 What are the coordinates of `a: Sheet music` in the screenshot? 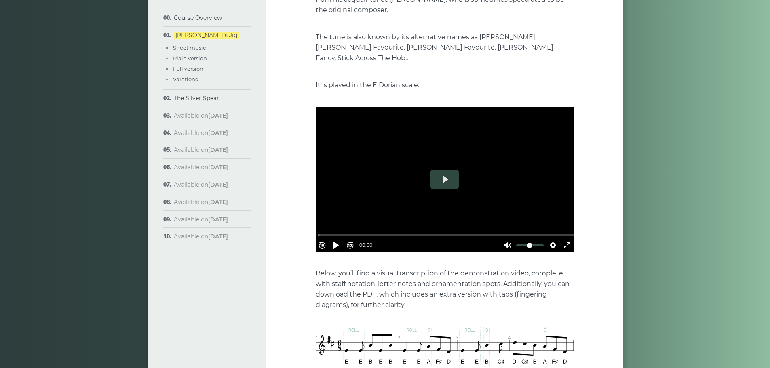 It's located at (189, 48).